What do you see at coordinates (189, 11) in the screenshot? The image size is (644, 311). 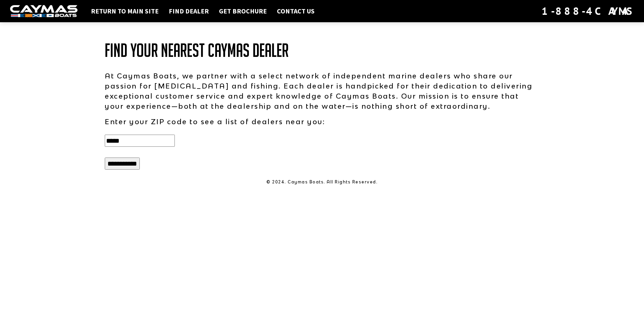 I see `a: Find Dealer` at bounding box center [189, 11].